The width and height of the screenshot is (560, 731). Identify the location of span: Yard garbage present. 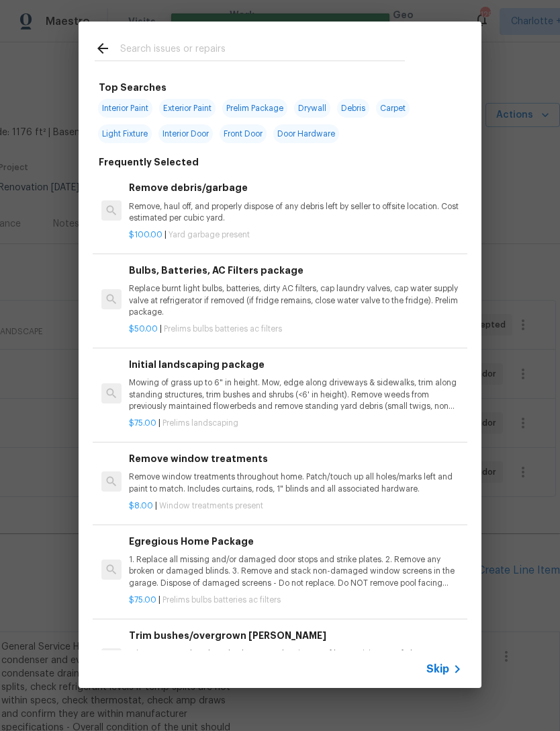
(209, 234).